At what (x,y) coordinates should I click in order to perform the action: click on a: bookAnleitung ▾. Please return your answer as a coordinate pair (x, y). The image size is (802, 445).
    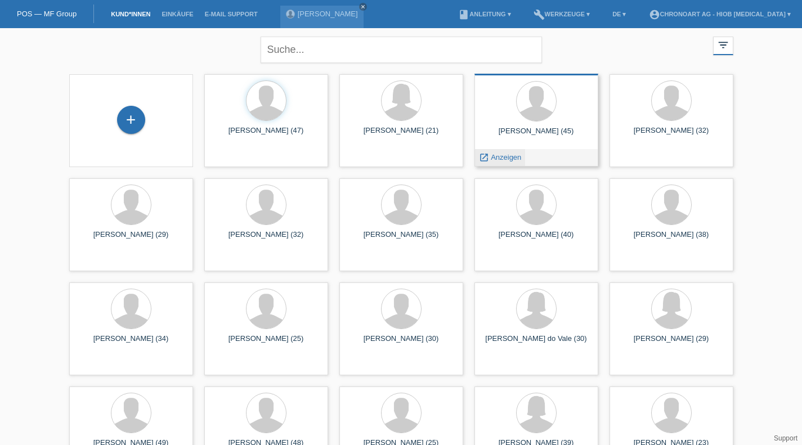
    Looking at the image, I should click on (484, 14).